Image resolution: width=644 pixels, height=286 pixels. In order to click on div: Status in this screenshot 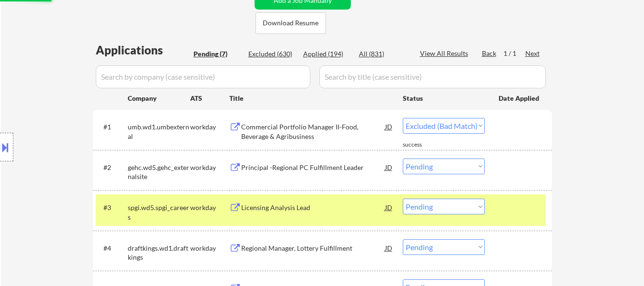, I will do `click(444, 98)`.